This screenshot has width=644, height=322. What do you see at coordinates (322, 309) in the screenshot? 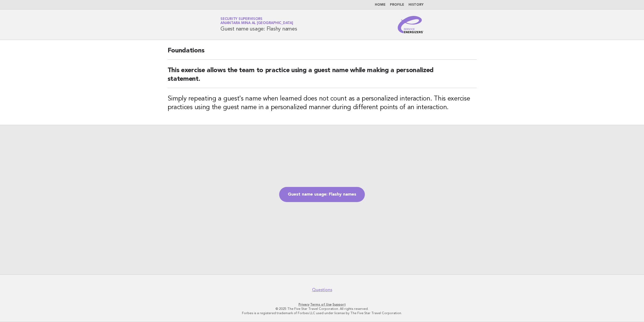
I see `p: © 2025 The Five Star Travel Corporation. All rights reserved.` at bounding box center [322, 309].